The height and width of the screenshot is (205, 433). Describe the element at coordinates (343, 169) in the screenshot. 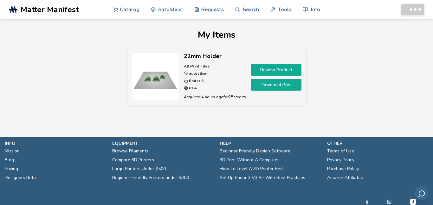

I see `a: Purchase Policy` at that location.